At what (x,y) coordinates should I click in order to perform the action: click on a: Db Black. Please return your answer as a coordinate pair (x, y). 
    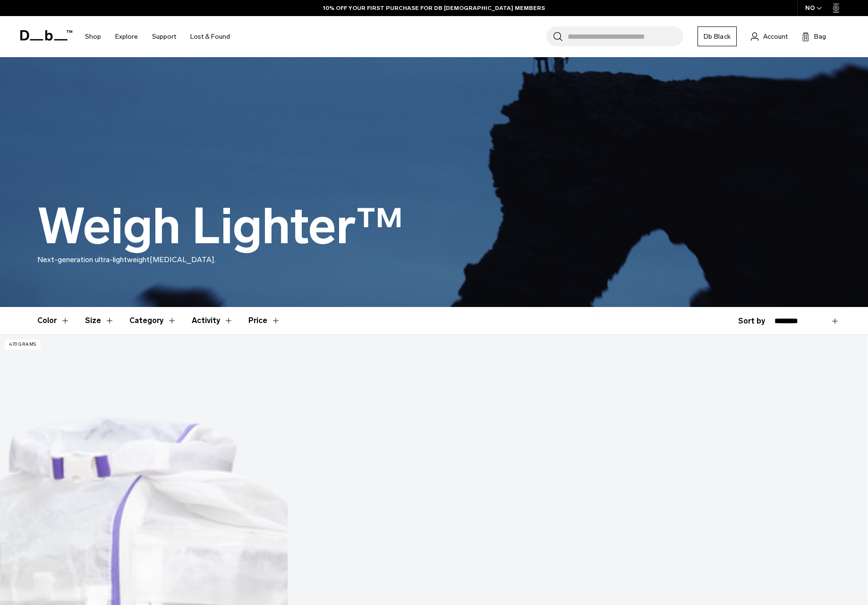
    Looking at the image, I should click on (717, 37).